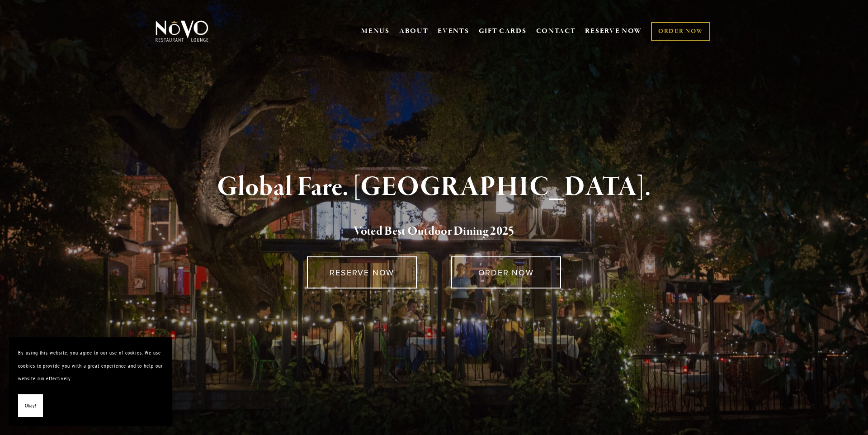  I want to click on a: MENUS, so click(375, 31).